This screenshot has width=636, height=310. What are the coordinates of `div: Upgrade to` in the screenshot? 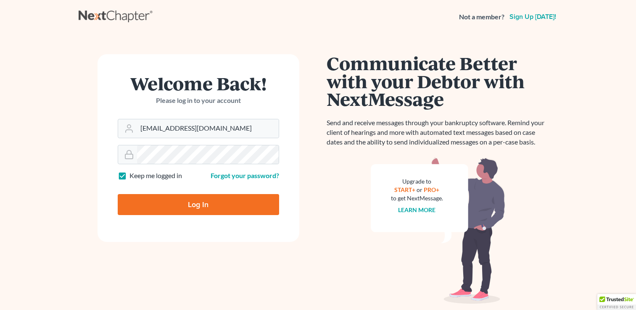 It's located at (417, 182).